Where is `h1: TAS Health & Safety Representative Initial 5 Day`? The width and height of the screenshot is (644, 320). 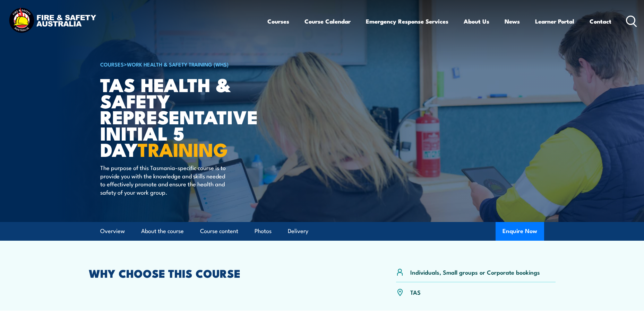 h1: TAS Health & Safety Representative Initial 5 Day is located at coordinates (186, 117).